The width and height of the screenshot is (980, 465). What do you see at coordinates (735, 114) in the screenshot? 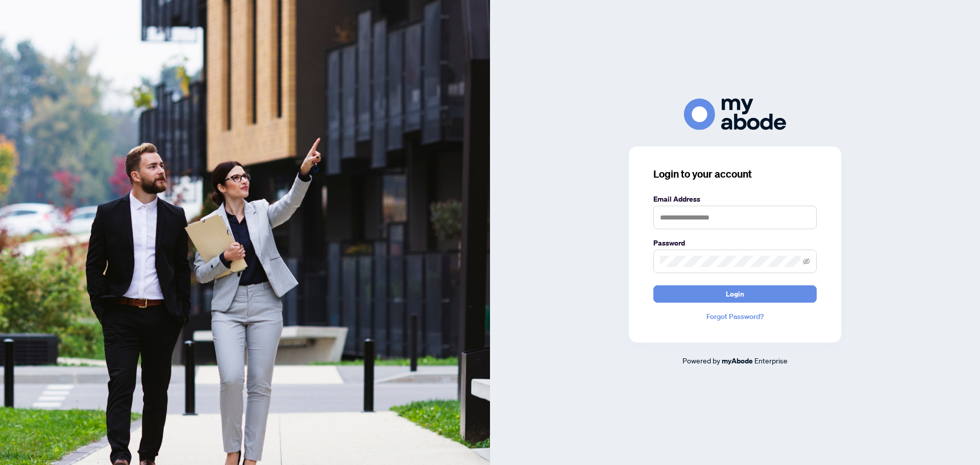
I see `img: ma-logo` at bounding box center [735, 114].